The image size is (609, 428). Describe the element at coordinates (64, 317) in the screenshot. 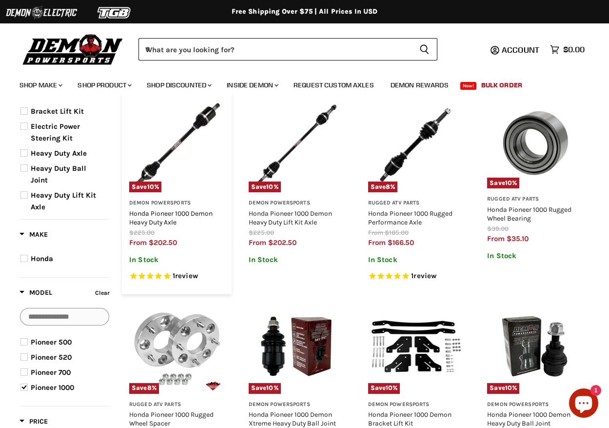

I see `input: Search Options` at that location.